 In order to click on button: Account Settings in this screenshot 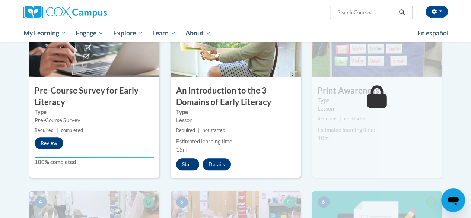, I will do `click(437, 12)`.